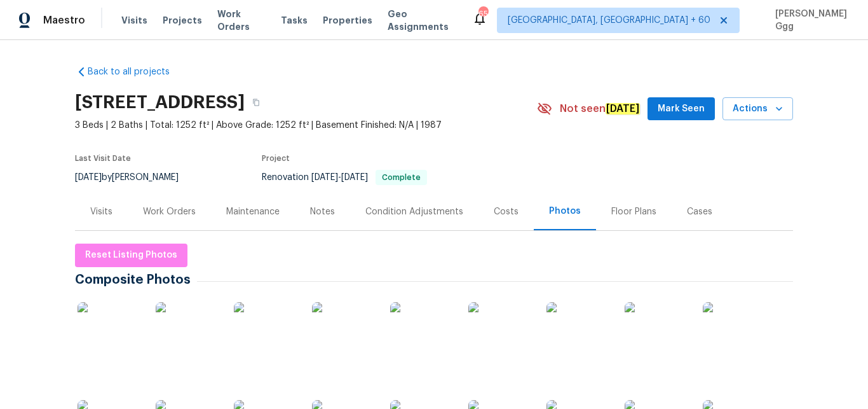  I want to click on div: Work Orders, so click(169, 212).